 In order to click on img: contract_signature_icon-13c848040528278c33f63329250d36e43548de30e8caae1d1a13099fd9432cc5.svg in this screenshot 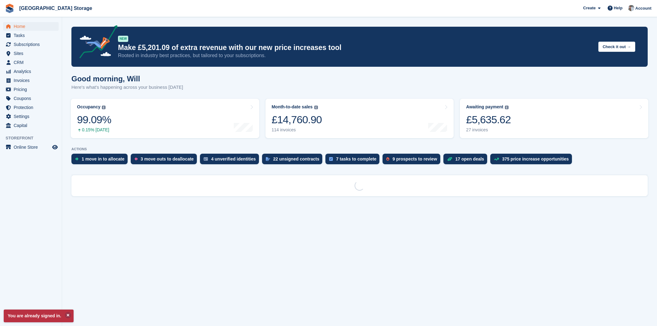, I will do `click(268, 159)`.